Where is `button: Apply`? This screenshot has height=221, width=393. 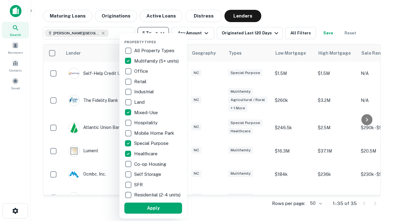 button: Apply is located at coordinates (153, 208).